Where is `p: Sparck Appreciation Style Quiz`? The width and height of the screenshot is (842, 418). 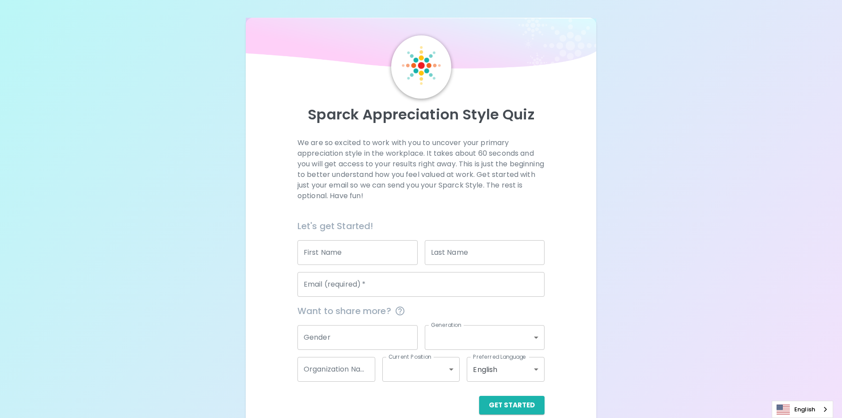 p: Sparck Appreciation Style Quiz is located at coordinates (421, 114).